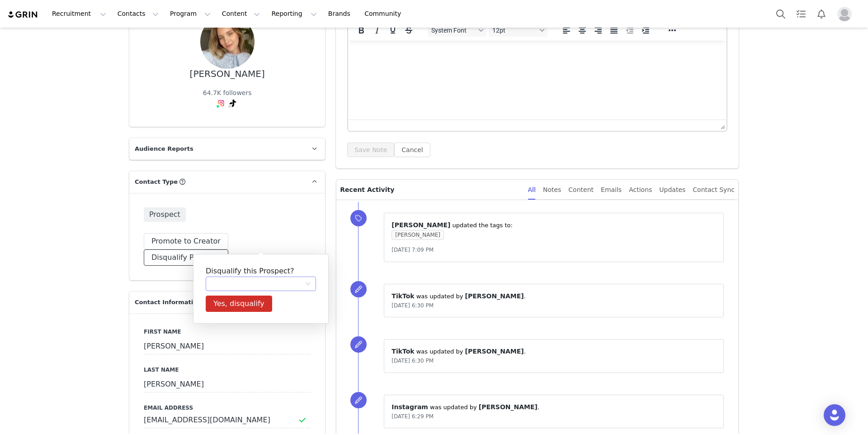 This screenshot has height=435, width=868. I want to click on p: Recent Activity, so click(430, 189).